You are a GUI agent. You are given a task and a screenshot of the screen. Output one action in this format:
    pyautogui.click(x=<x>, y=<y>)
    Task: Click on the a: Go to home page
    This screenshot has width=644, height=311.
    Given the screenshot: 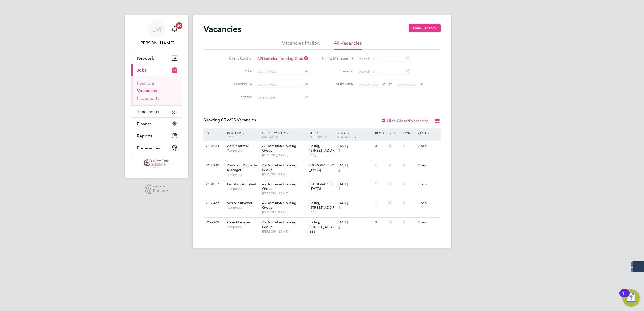 What is the action you would take?
    pyautogui.click(x=156, y=164)
    